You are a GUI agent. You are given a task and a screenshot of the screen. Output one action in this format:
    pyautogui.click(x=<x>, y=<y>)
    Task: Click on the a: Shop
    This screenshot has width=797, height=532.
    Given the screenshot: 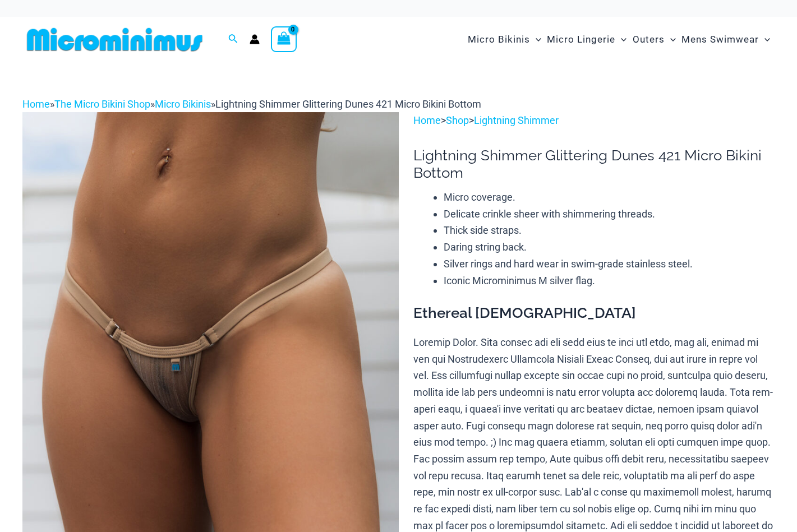 What is the action you would take?
    pyautogui.click(x=457, y=120)
    